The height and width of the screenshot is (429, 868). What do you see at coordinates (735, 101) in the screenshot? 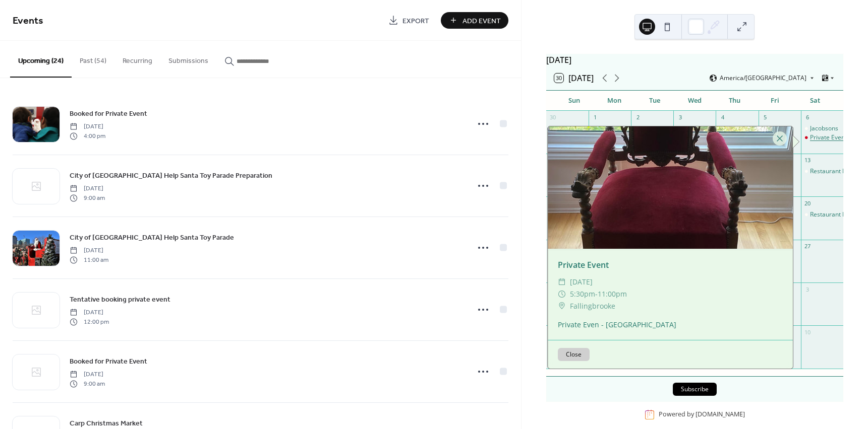
I see `div: Thu` at bounding box center [735, 101].